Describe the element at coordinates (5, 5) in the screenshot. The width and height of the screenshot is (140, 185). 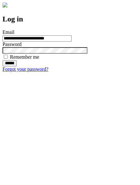
I see `img: logo-4e3dc11c47720685a147b03b5a06dd966a58ff35d612b21f08c02c0306f2b779.png` at that location.